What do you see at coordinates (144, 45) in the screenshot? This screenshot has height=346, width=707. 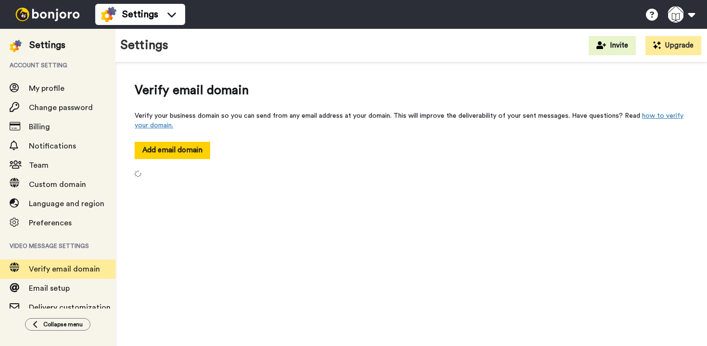 I see `h1: Settings` at bounding box center [144, 45].